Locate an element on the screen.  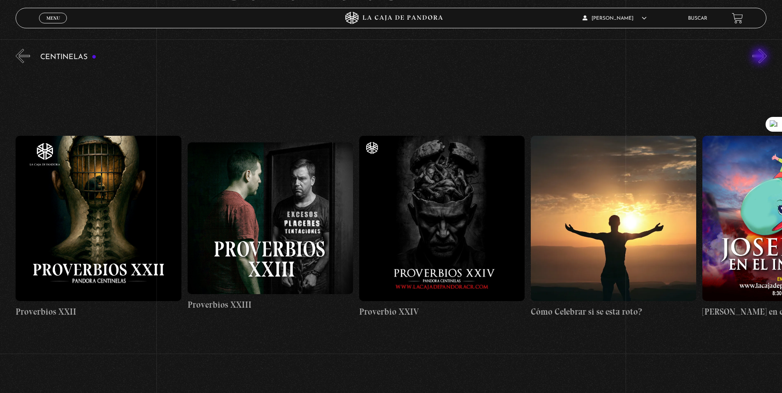
a: Proverbio XXIV is located at coordinates (442, 227).